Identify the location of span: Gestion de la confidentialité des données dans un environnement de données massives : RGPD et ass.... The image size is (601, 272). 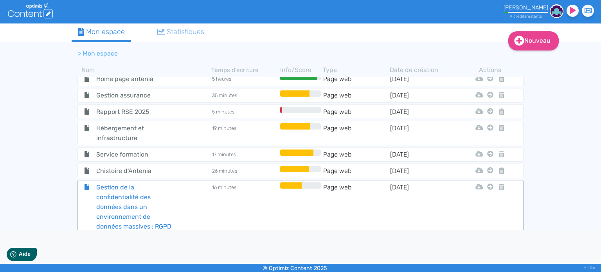
(134, 212).